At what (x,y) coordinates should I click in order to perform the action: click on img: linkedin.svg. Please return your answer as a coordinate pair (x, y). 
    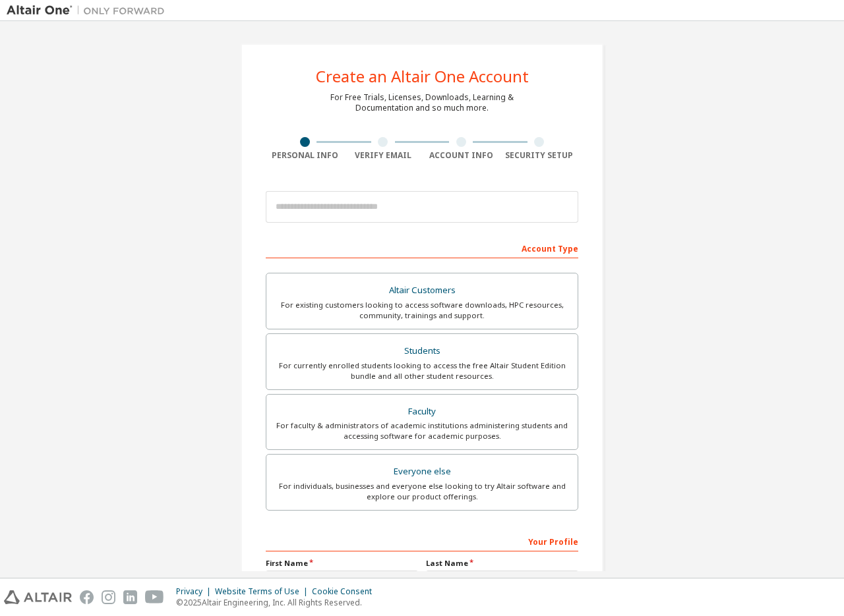
    Looking at the image, I should click on (130, 597).